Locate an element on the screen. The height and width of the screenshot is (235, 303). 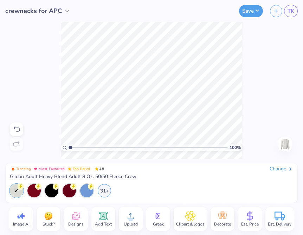
span: Stuck? is located at coordinates (48, 224).